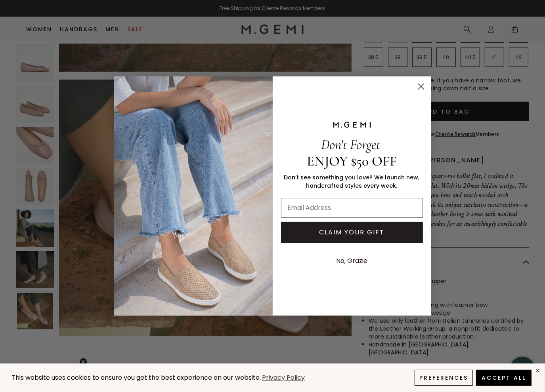  I want to click on button: Preferences, so click(444, 378).